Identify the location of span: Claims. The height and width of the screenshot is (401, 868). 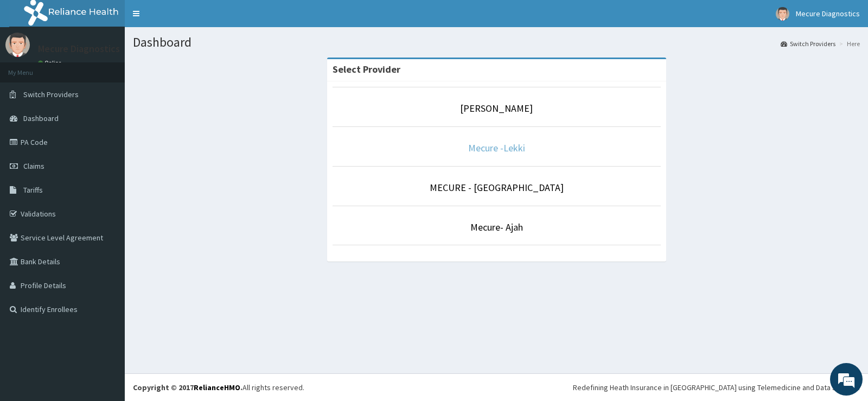
(34, 166).